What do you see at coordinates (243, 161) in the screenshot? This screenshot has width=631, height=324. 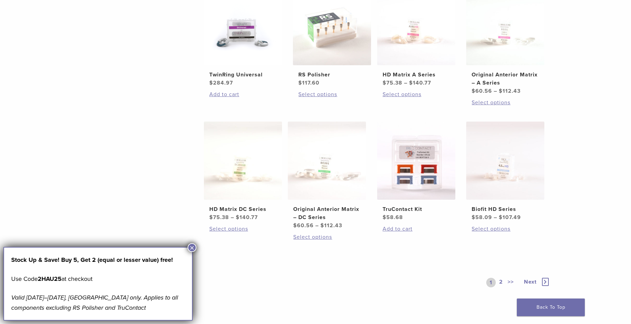 I see `img: HD Matrix DC Series` at bounding box center [243, 161].